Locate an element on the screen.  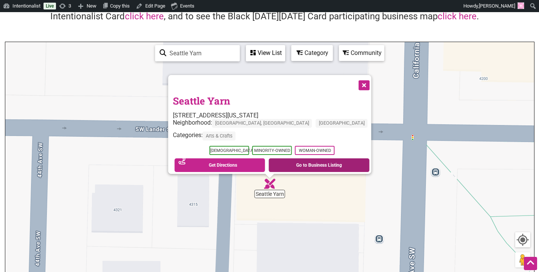
div: Neighborhood: is located at coordinates (272, 125).